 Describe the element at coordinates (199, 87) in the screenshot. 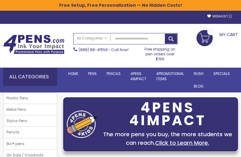

I see `a: Blog` at that location.